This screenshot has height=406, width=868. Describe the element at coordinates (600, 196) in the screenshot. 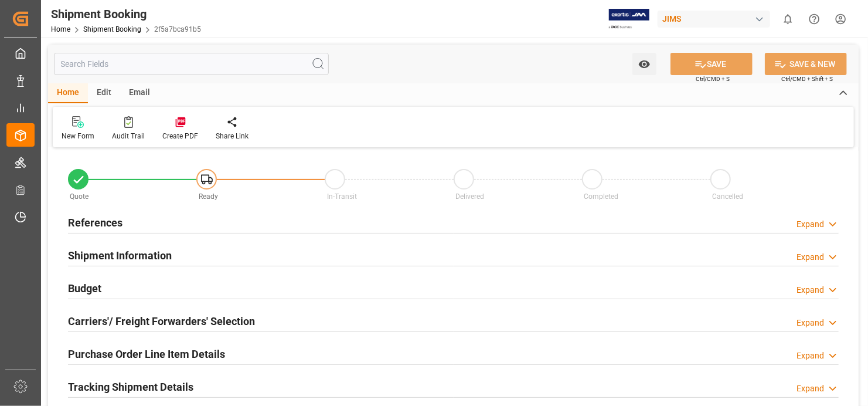

I see `span: Completed` at that location.